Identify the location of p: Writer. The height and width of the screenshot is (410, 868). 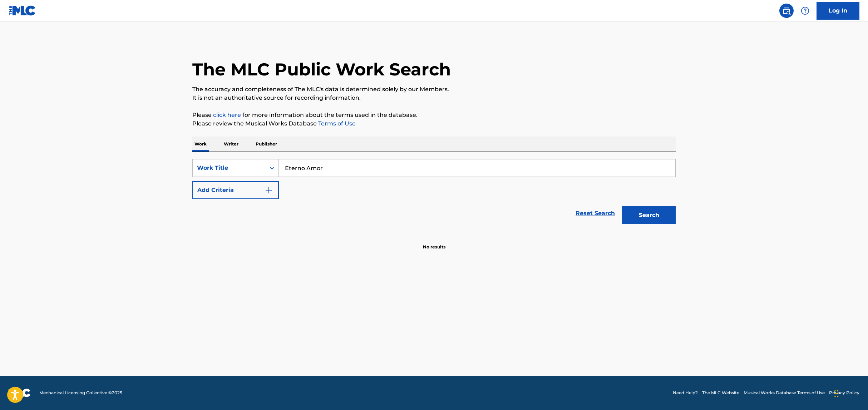
(231, 144).